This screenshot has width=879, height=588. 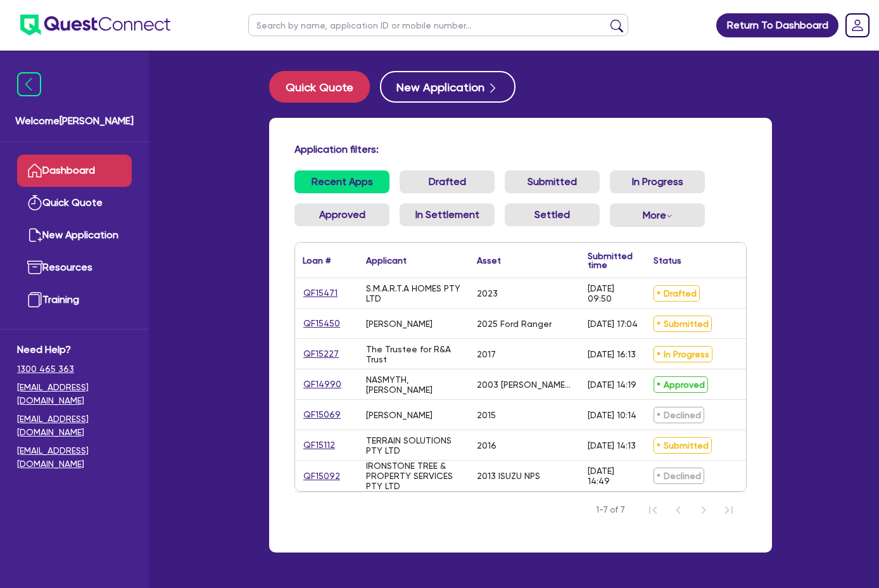 I want to click on button: Next Page, so click(x=704, y=510).